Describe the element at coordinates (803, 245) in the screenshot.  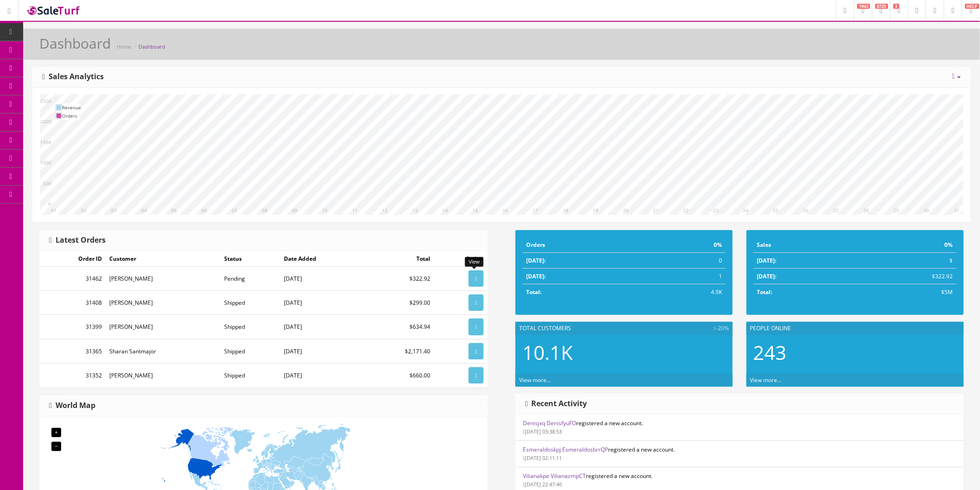
I see `td: Sales` at that location.